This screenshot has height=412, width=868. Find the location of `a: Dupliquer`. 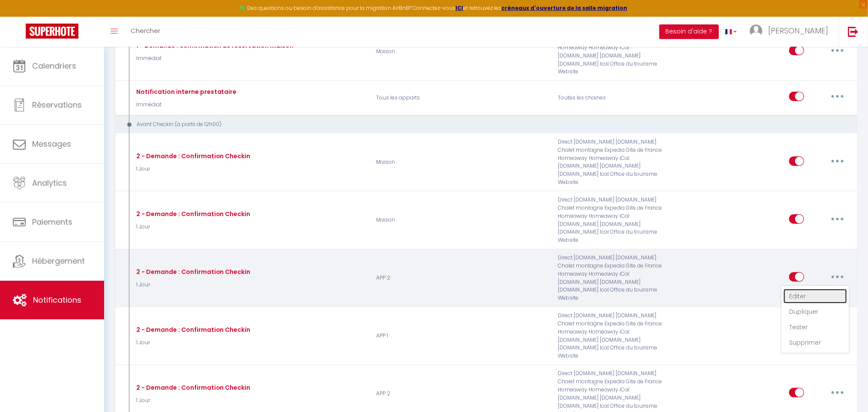

a: Dupliquer is located at coordinates (815, 311).